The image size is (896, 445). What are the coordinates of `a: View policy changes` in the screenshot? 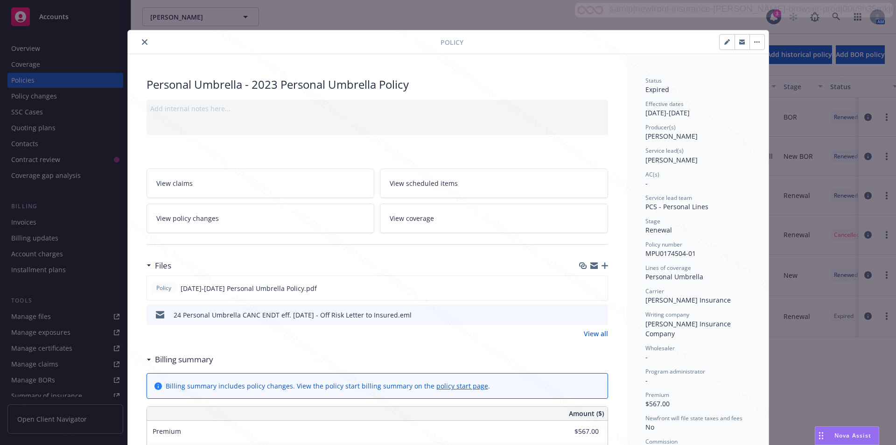 It's located at (260, 218).